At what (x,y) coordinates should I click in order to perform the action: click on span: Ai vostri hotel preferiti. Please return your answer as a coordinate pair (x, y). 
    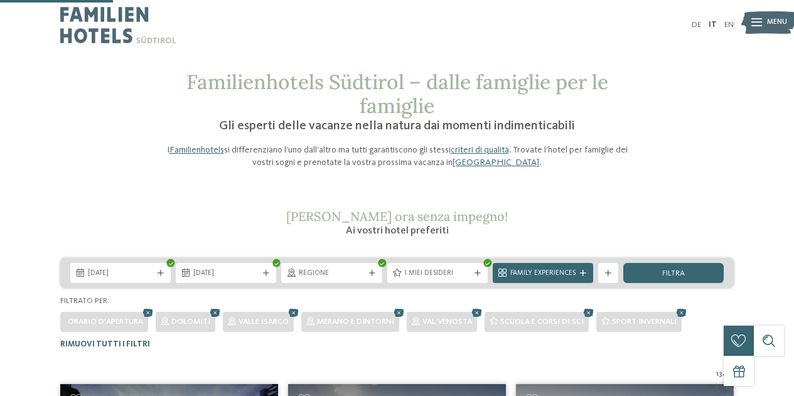
    Looking at the image, I should click on (398, 231).